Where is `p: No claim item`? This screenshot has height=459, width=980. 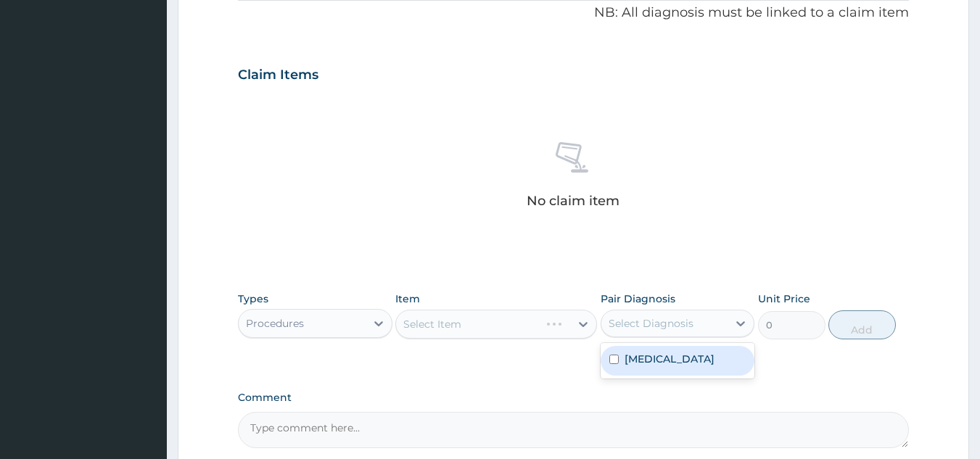 p: No claim item is located at coordinates (573, 201).